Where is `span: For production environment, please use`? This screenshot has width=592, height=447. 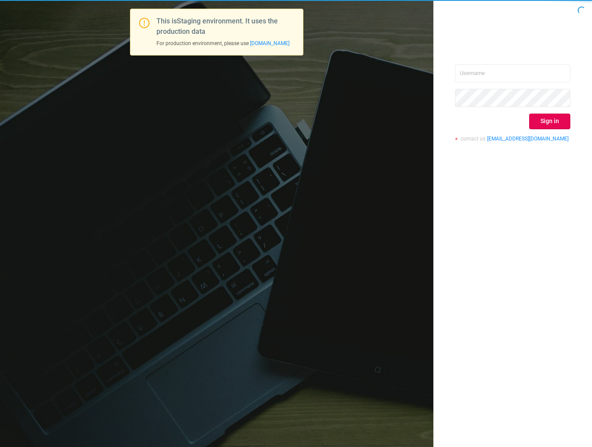
span: For production environment, please use is located at coordinates (223, 43).